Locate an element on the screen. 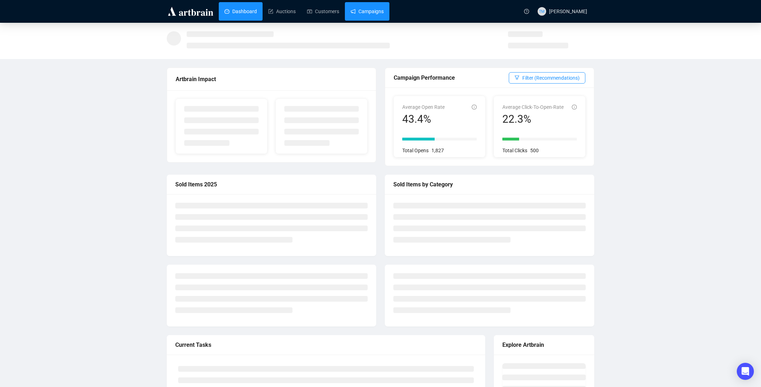 This screenshot has height=387, width=761. span: 500 is located at coordinates (534, 151).